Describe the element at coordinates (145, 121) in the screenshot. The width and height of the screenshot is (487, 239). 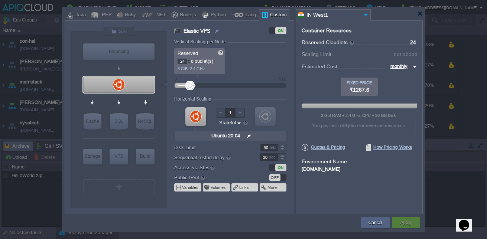
I see `div: NoSQL Databases` at that location.